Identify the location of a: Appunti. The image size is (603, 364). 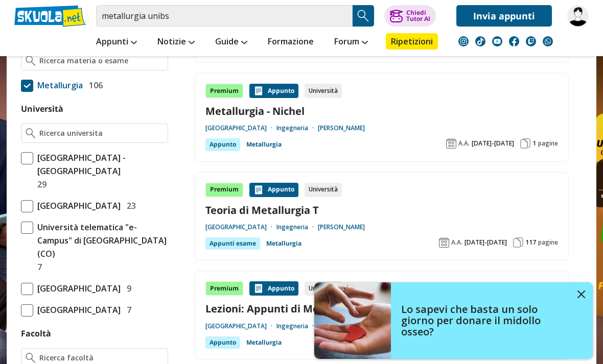
(116, 43).